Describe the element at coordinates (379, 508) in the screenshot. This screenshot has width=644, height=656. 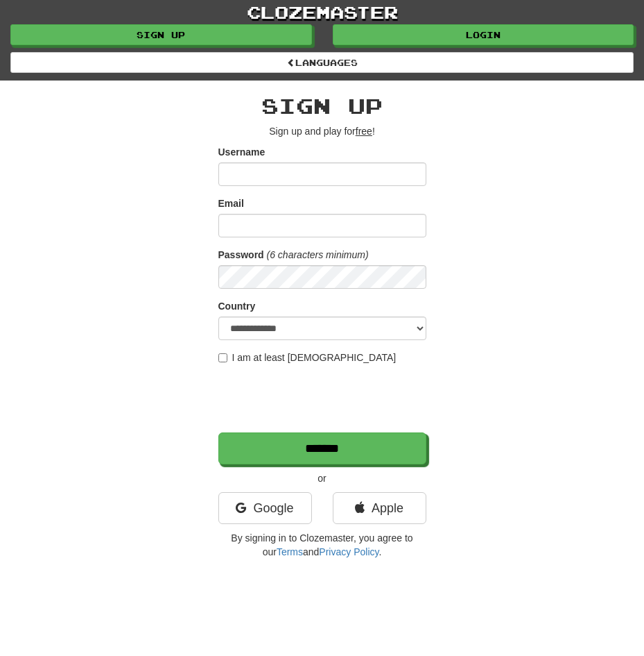
I see `a: Apple` at that location.